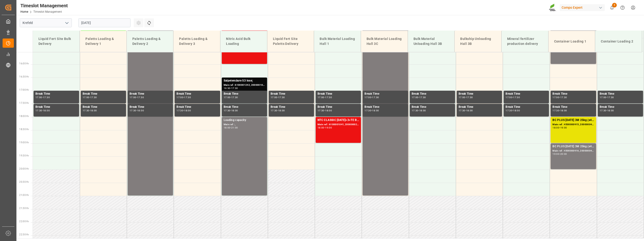  What do you see at coordinates (615, 5) in the screenshot?
I see `span: 3` at bounding box center [615, 5].